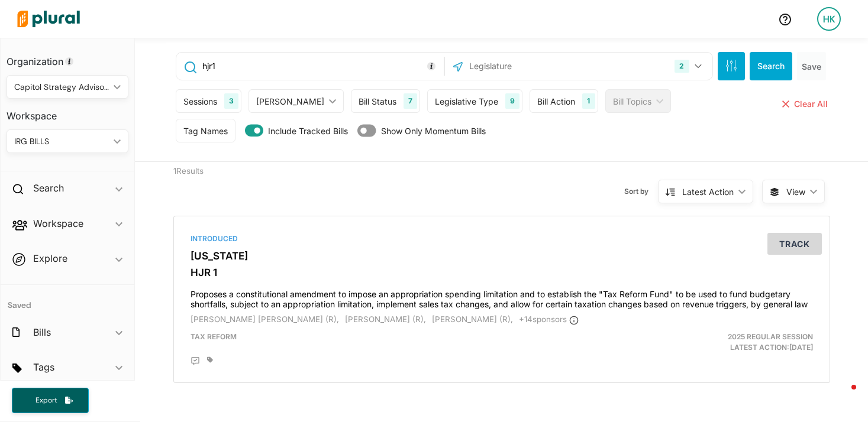 The image size is (868, 422). What do you see at coordinates (502, 297) in the screenshot?
I see `h4: Proposes a constitutional amendment to impose an appropriation spending limitation and to establi...` at bounding box center [502, 297].